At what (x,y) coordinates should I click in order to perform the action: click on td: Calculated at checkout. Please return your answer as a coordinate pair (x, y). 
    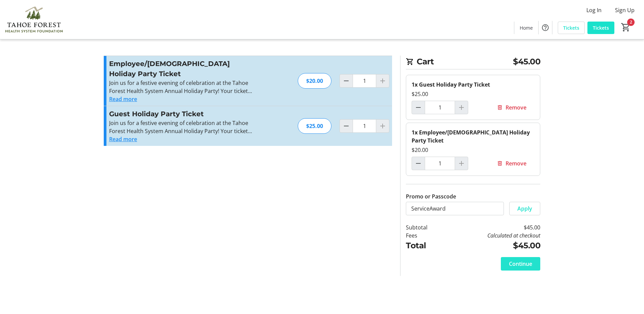
    Looking at the image, I should click on (492, 236).